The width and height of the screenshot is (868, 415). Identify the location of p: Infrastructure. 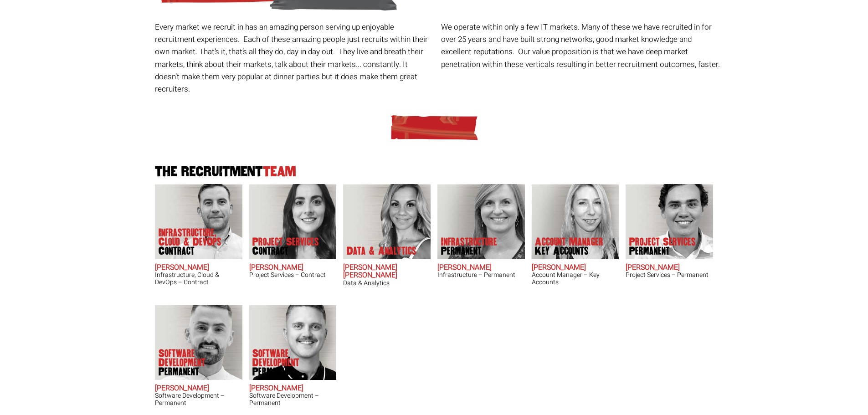
(469, 246).